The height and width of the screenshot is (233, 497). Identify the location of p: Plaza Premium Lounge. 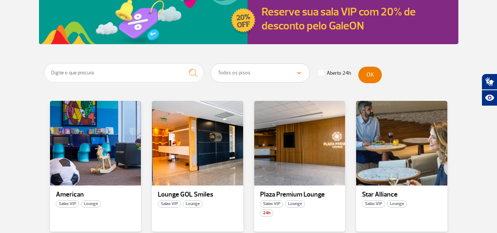
(300, 195).